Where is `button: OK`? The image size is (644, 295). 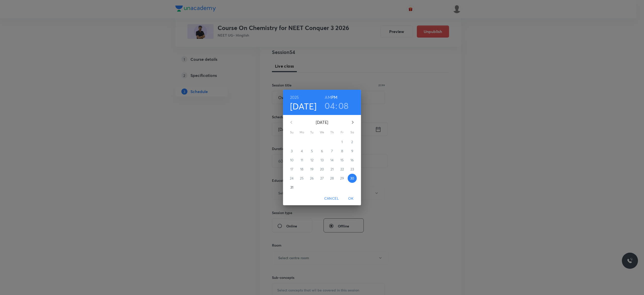
button: OK is located at coordinates (351, 198).